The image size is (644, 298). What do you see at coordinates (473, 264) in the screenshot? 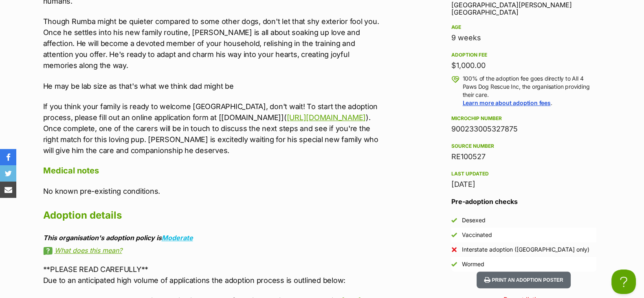
I see `div: Wormed` at bounding box center [473, 264].